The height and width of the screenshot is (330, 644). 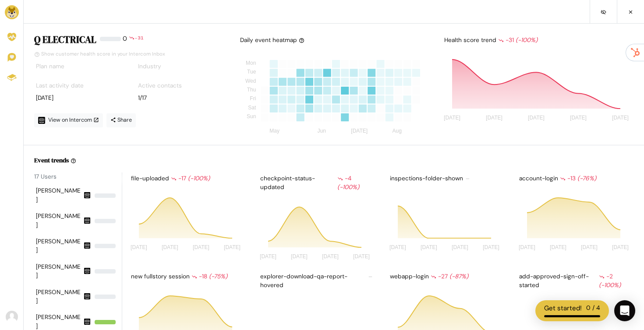 What do you see at coordinates (190, 179) in the screenshot?
I see `div: -17` at bounding box center [190, 179].